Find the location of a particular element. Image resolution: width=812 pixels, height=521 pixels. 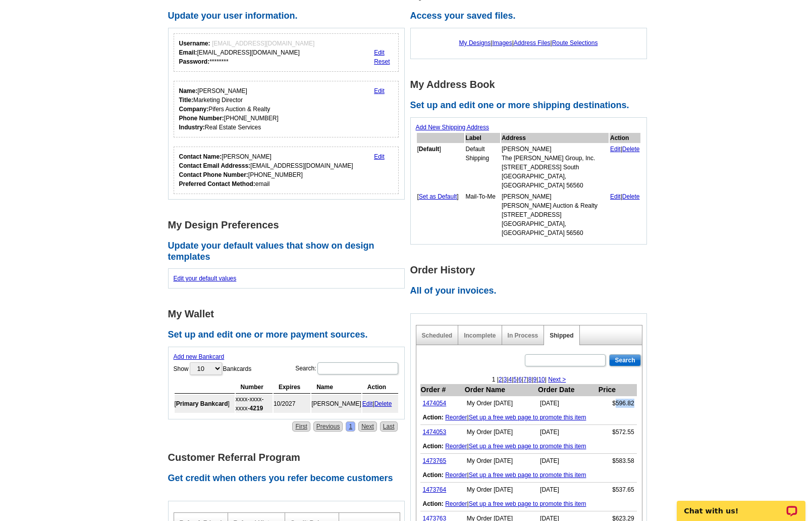

strong: Contact Name: is located at coordinates (200, 156).